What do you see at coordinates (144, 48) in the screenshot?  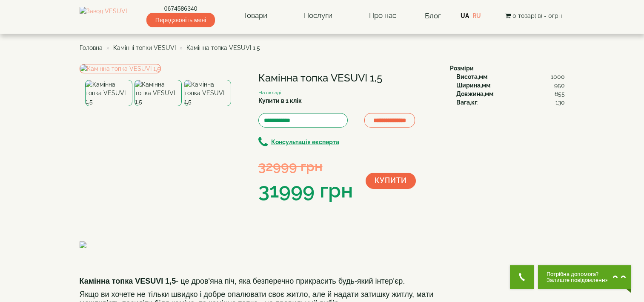 I see `a: Камінні топки VESUVI` at bounding box center [144, 48].